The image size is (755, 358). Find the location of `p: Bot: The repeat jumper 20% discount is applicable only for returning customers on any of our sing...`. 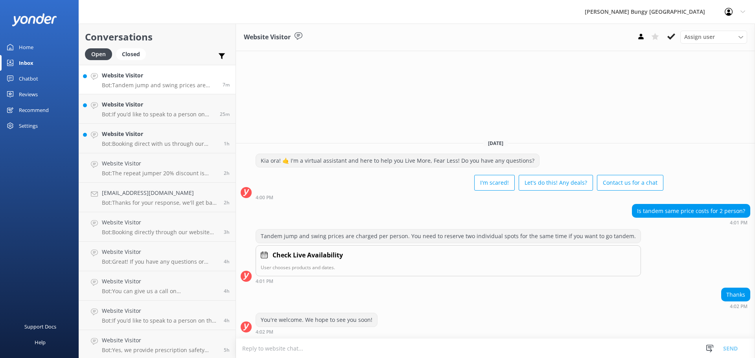

p: Bot: The repeat jumper 20% discount is applicable only for returning customers on any of our sing... is located at coordinates (160, 174).